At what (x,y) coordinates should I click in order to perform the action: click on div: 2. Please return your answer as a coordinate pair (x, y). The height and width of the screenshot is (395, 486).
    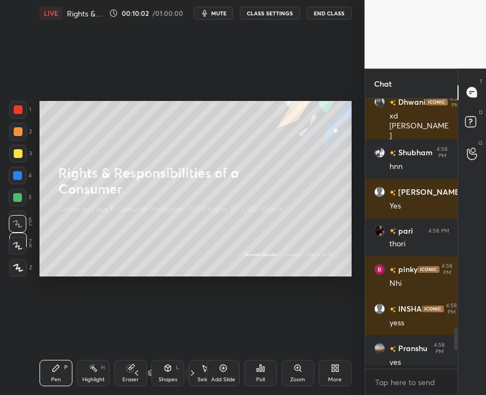
    Looking at the image, I should click on (20, 132).